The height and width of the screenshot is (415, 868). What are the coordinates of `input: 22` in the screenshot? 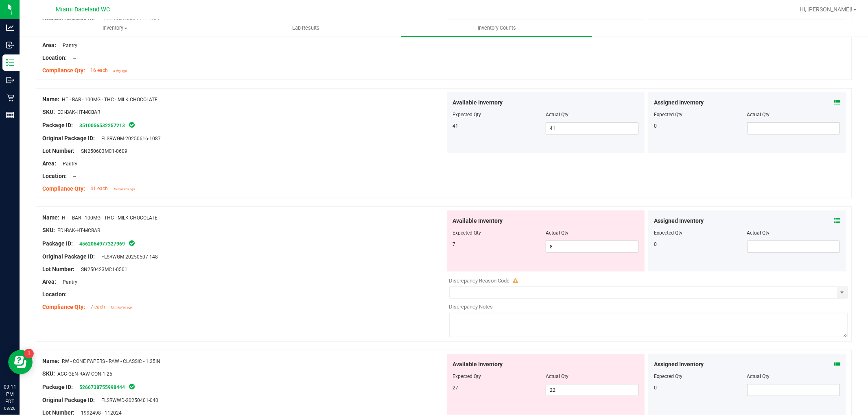 It's located at (592, 390).